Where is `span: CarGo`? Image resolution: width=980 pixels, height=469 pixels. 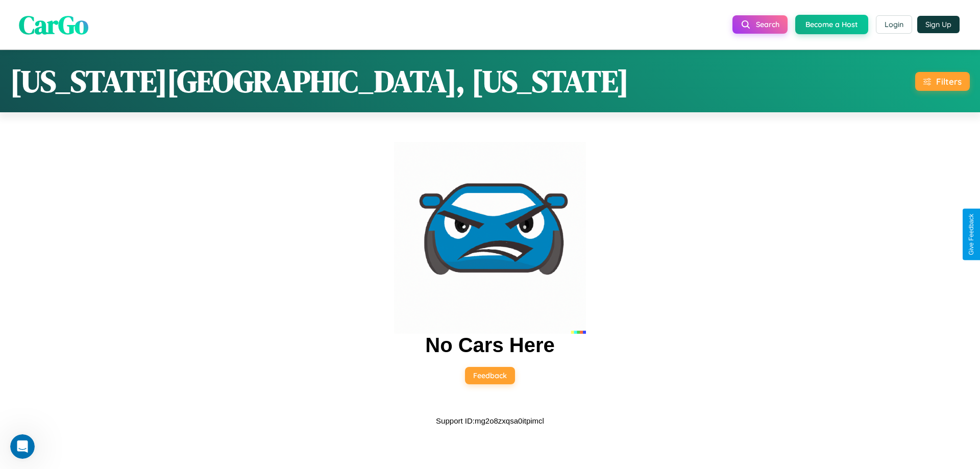
span: CarGo is located at coordinates (53, 24).